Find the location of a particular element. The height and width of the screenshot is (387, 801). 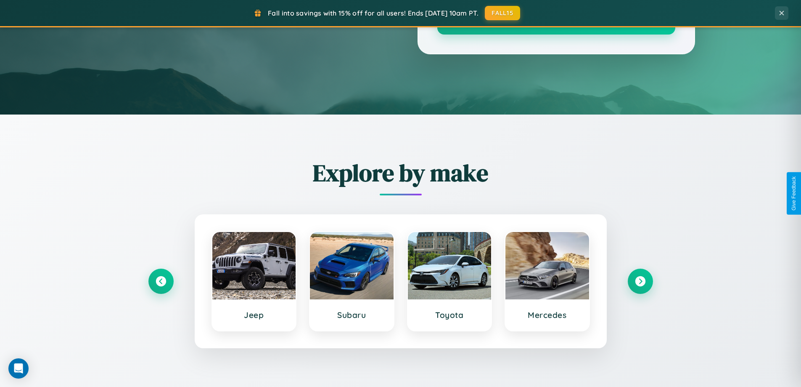

h3: Subaru is located at coordinates (352, 315).